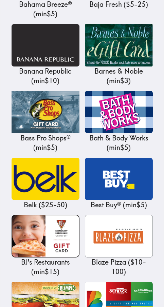  What do you see at coordinates (119, 143) in the screenshot?
I see `p: Bath & Body Works ( min $5 )` at bounding box center [119, 143].